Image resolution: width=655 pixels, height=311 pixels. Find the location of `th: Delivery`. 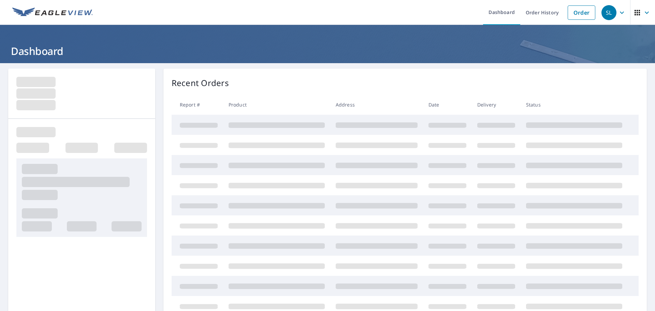

th: Delivery is located at coordinates (496, 104).